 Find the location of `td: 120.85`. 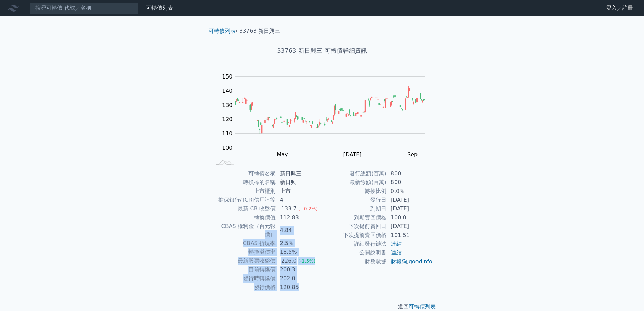

td: 120.85 is located at coordinates (299, 287).